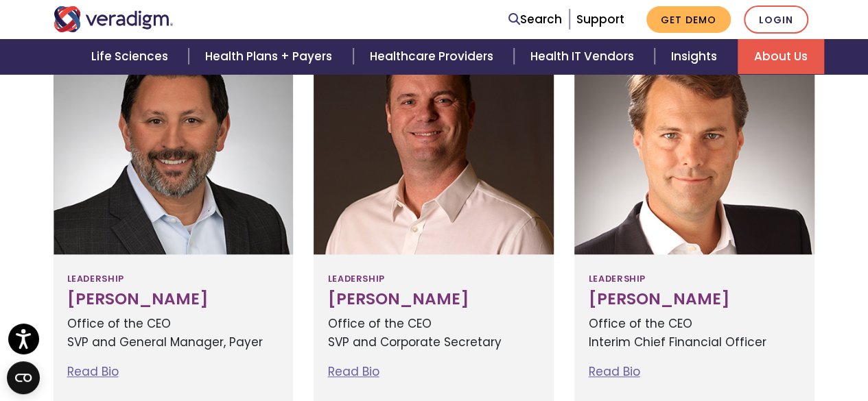 The height and width of the screenshot is (401, 868). I want to click on a: Life Sciences, so click(132, 56).